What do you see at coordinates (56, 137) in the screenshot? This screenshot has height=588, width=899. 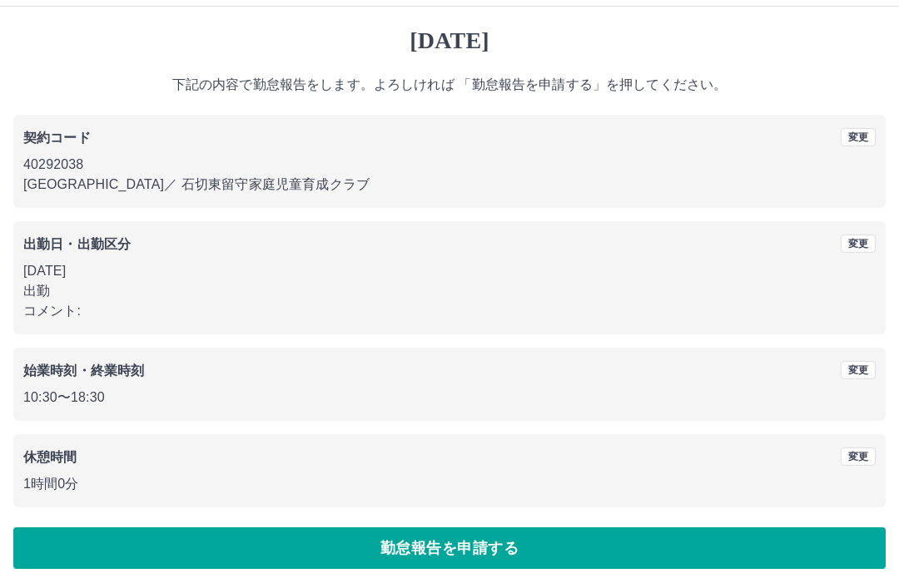 I see `b: 契約コード` at bounding box center [56, 137].